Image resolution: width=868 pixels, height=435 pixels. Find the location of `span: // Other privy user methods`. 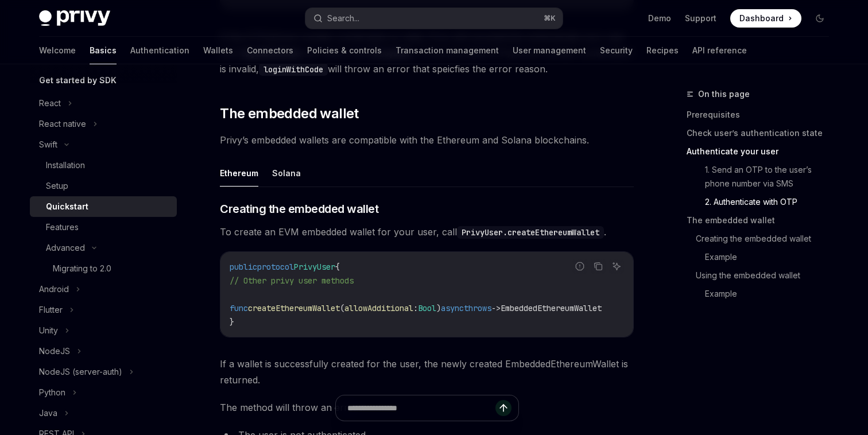

span: // Other privy user methods is located at coordinates (292, 281).